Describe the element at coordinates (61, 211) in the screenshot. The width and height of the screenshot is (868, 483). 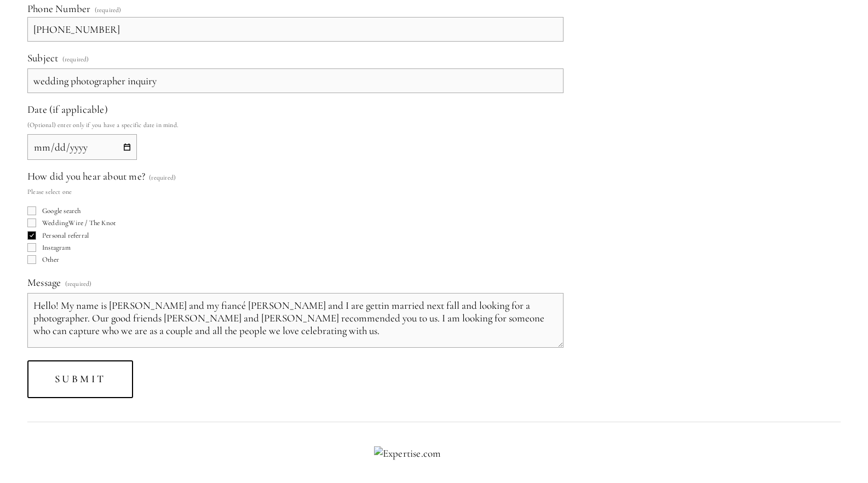
I see `span: Google search` at that location.